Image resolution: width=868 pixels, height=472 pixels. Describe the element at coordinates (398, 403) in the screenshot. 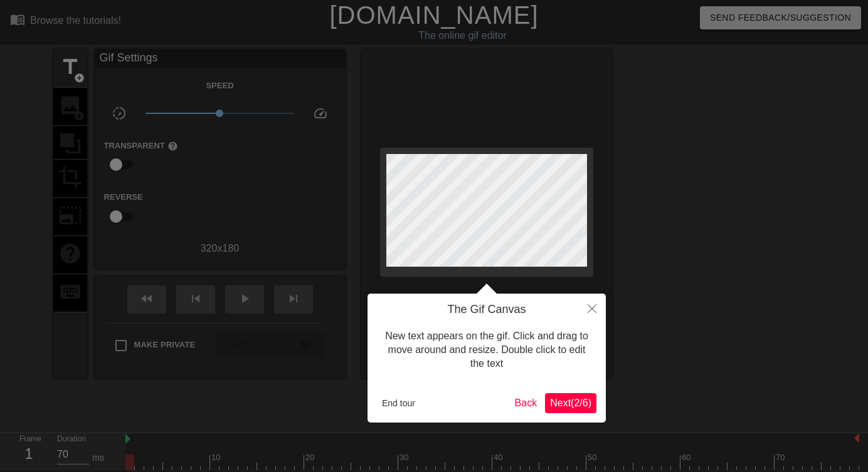

I see `button: End tour` at that location.